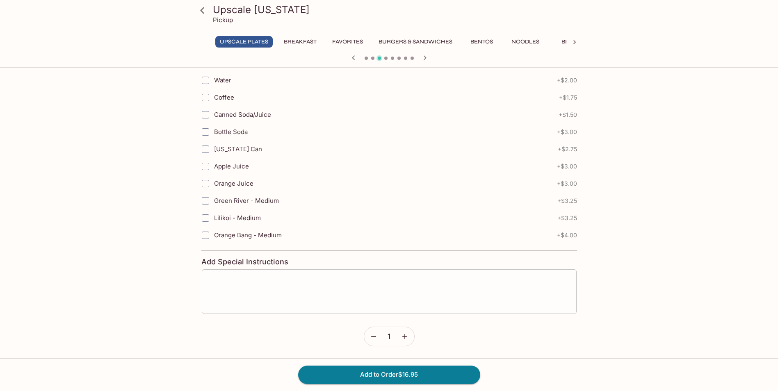  Describe the element at coordinates (415, 42) in the screenshot. I see `button: Burgers & Sandwiches` at that location.